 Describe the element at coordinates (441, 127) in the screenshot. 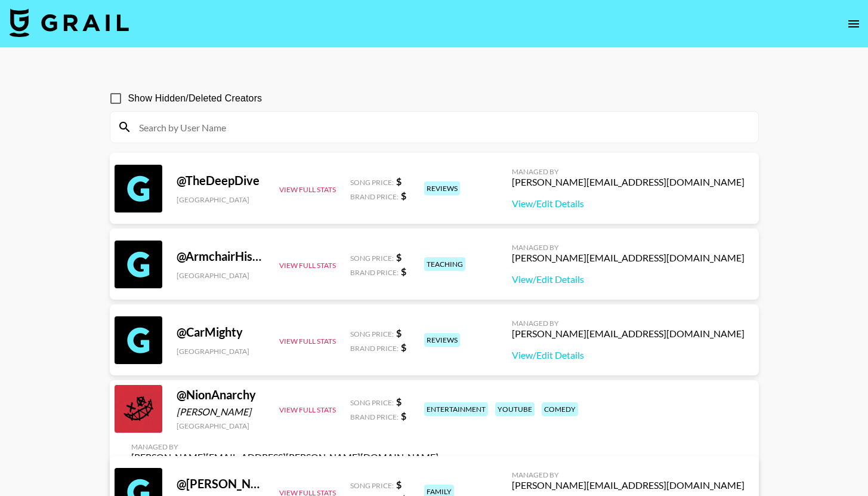

I see `input: Search by User Name` at that location.